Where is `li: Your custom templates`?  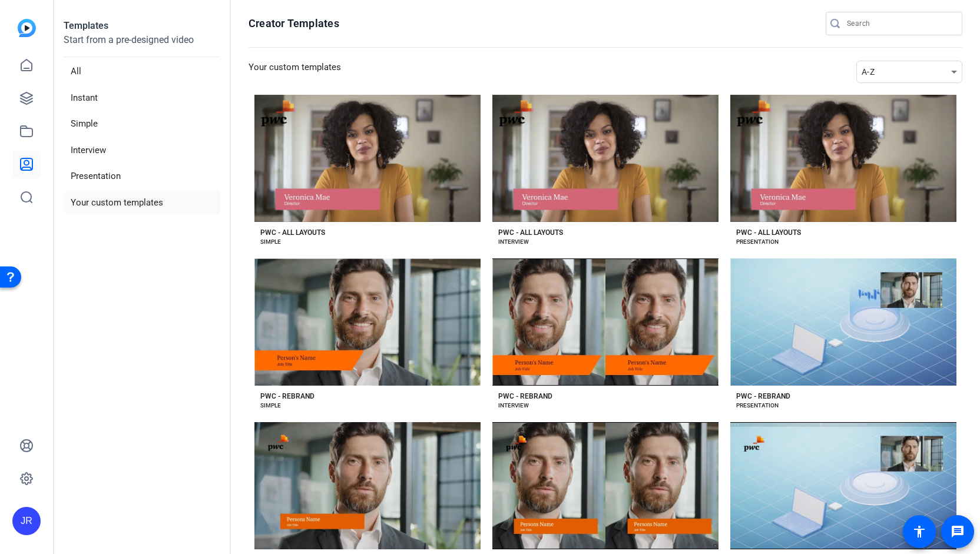 li: Your custom templates is located at coordinates (142, 202).